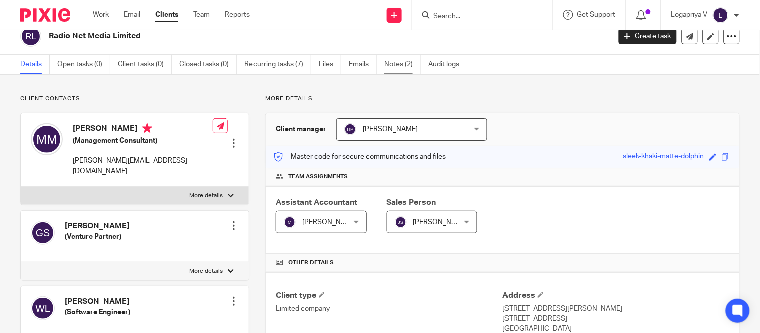 This screenshot has width=760, height=333. I want to click on h5: (Software Engineer), so click(97, 313).